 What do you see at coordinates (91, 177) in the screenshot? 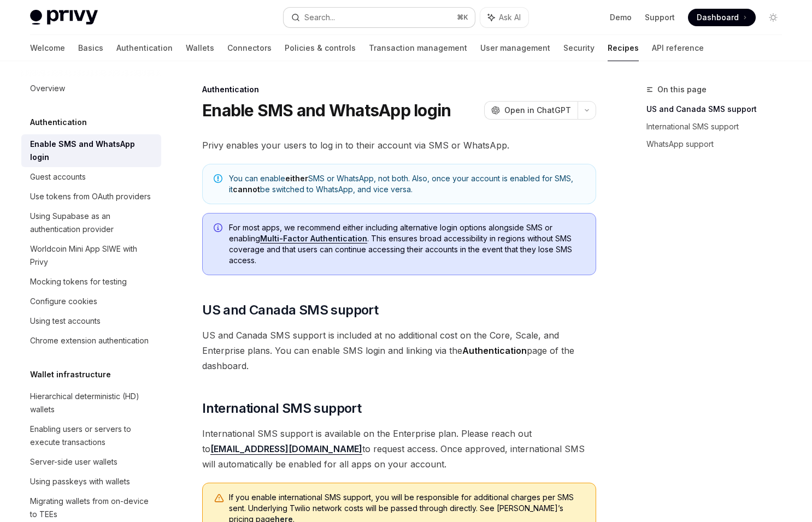
I see `a: Guest accounts` at bounding box center [91, 177].